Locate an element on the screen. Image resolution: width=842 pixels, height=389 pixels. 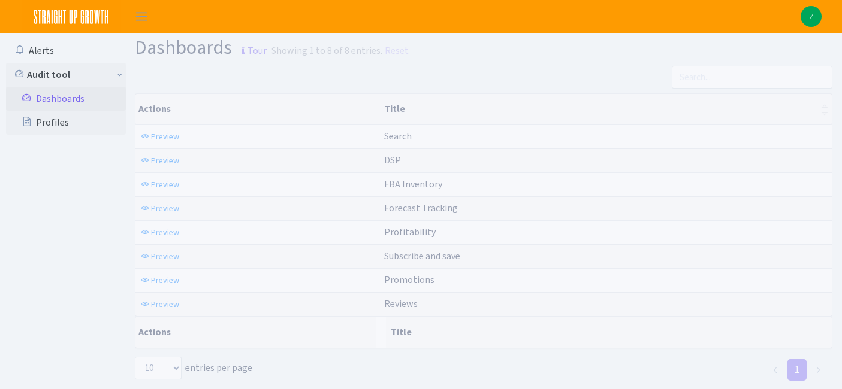
button: Toggle navigation is located at coordinates (141, 16).